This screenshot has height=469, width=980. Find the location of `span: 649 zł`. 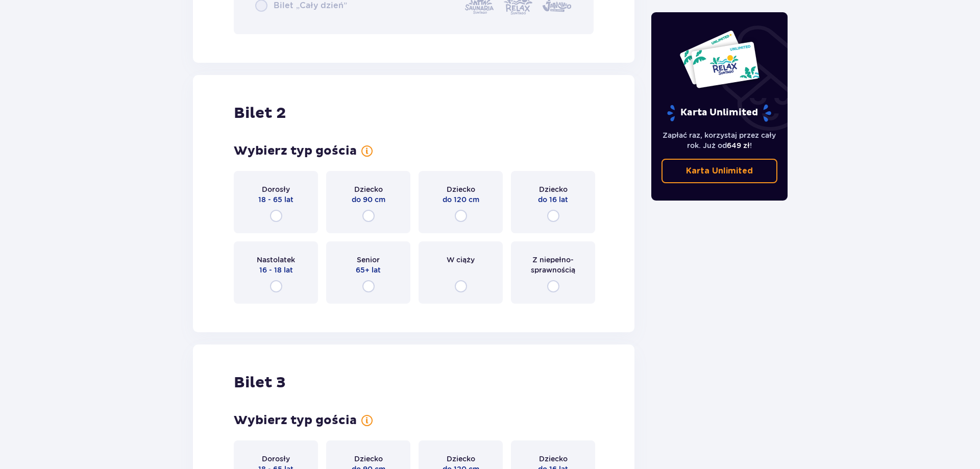

span: 649 zł is located at coordinates (738, 145).